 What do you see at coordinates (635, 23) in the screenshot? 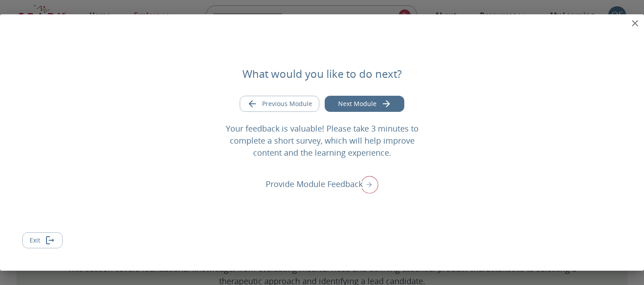
I see `button: close` at bounding box center [635, 23].